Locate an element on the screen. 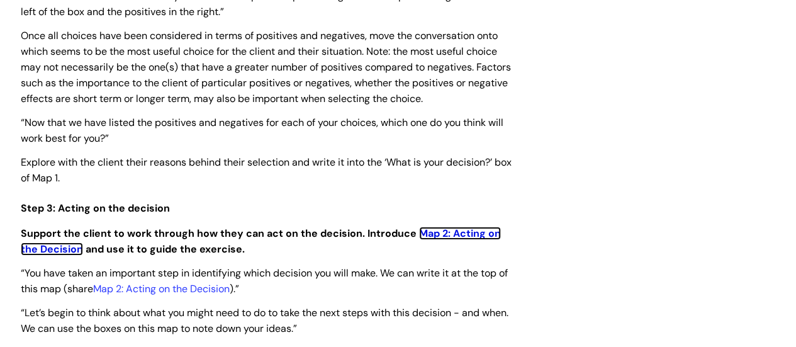  span: Explore with the client their reasons behind their selection and write it into the ‘What is your ... is located at coordinates (266, 170).